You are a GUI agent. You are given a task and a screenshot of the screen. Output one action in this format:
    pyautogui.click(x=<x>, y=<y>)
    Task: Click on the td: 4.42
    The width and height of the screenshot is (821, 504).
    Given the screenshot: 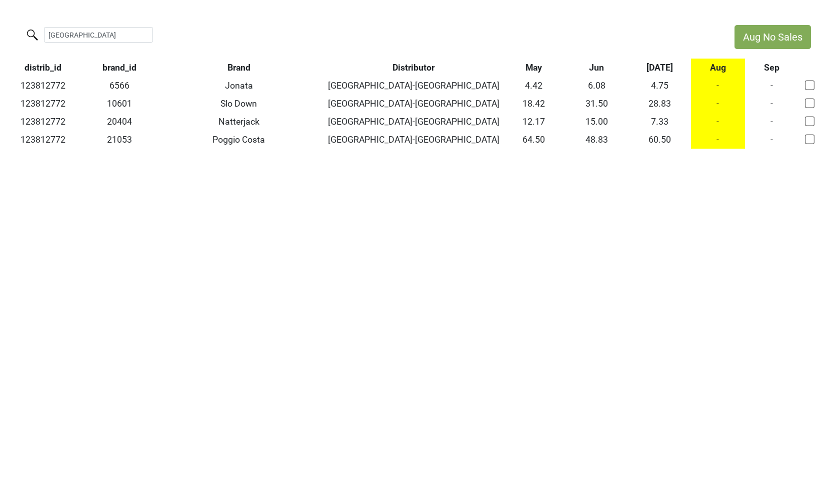 What is the action you would take?
    pyautogui.click(x=533, y=86)
    